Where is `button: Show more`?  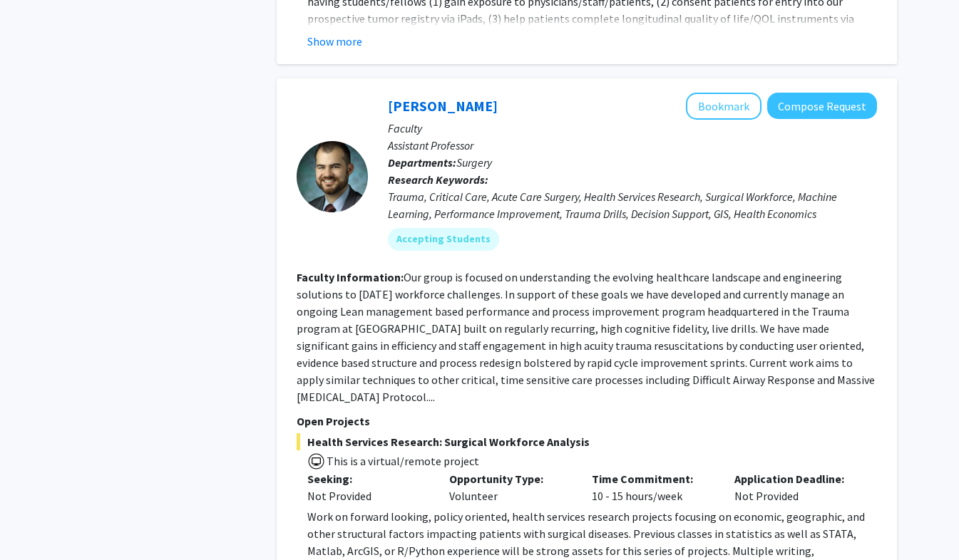
button: Show more is located at coordinates (335, 41).